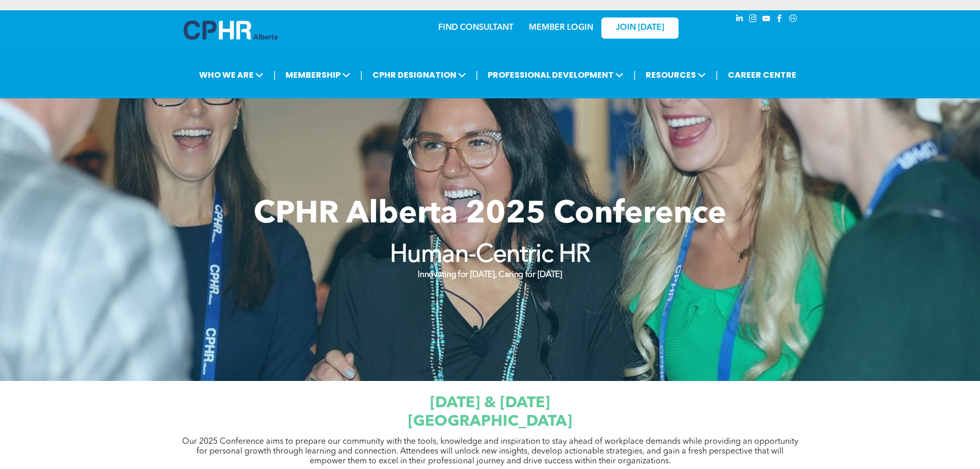  Describe the element at coordinates (676, 74) in the screenshot. I see `span: RESOURCES` at that location.